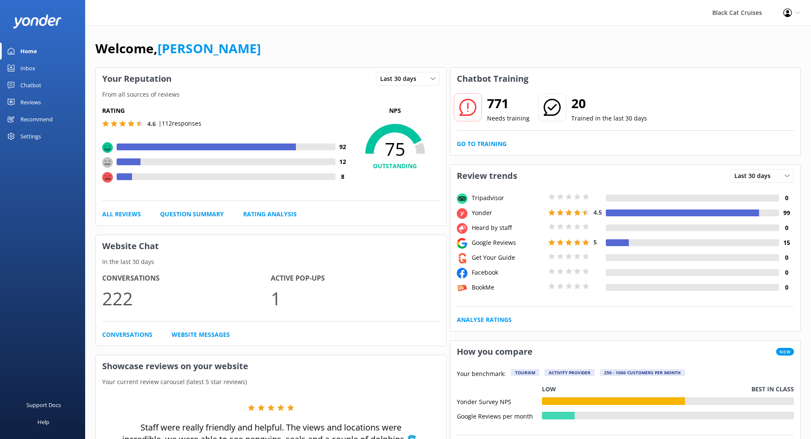 This screenshot has height=439, width=811. I want to click on span: 75, so click(395, 149).